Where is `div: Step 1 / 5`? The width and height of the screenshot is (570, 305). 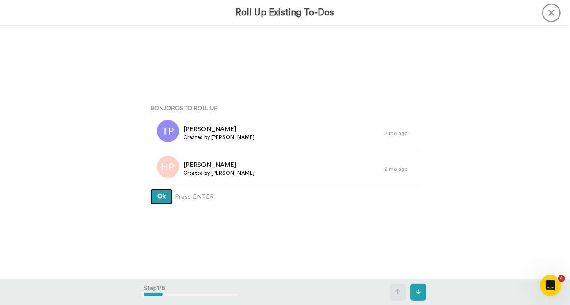
div: Step 1 / 5 is located at coordinates (190, 292).